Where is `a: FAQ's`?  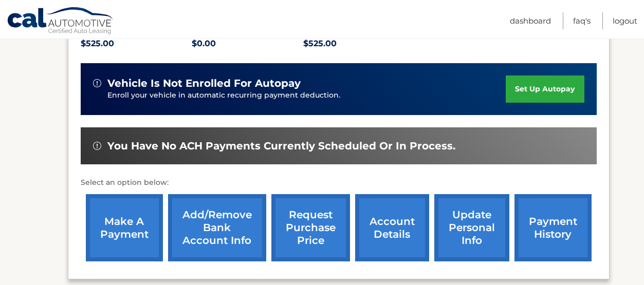 a: FAQ's is located at coordinates (582, 20).